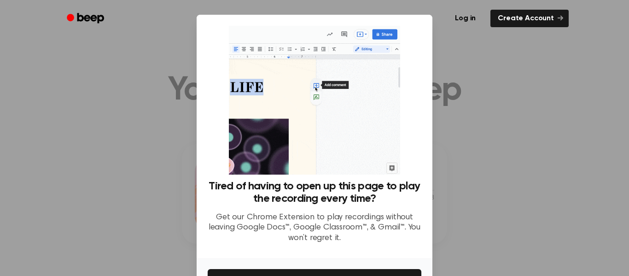 This screenshot has height=276, width=629. I want to click on a: Log in, so click(465, 18).